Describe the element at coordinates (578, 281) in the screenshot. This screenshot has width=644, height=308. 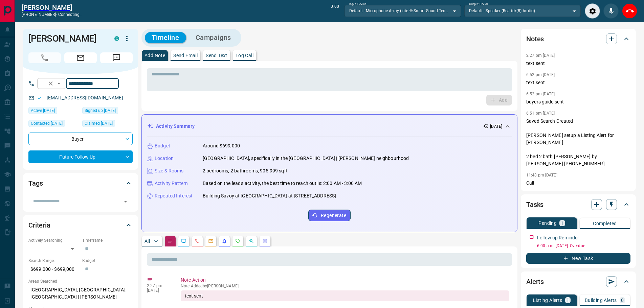
I see `div: Alerts` at that location.